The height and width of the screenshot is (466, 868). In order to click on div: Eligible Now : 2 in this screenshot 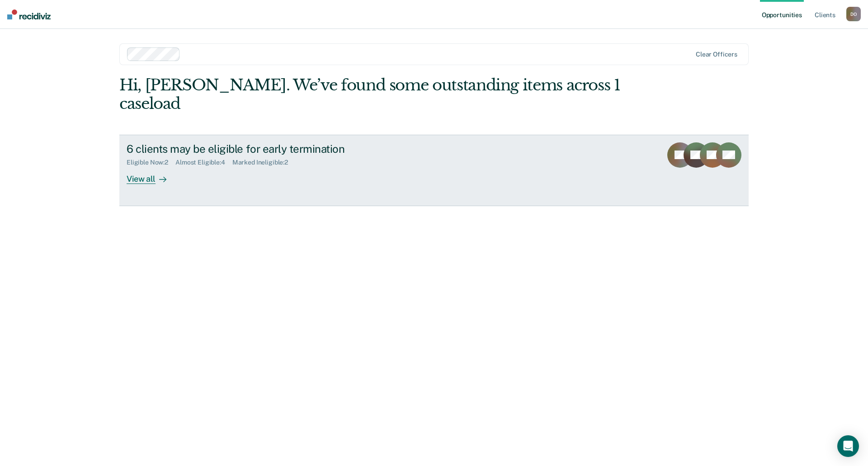, I will do `click(151, 163)`.